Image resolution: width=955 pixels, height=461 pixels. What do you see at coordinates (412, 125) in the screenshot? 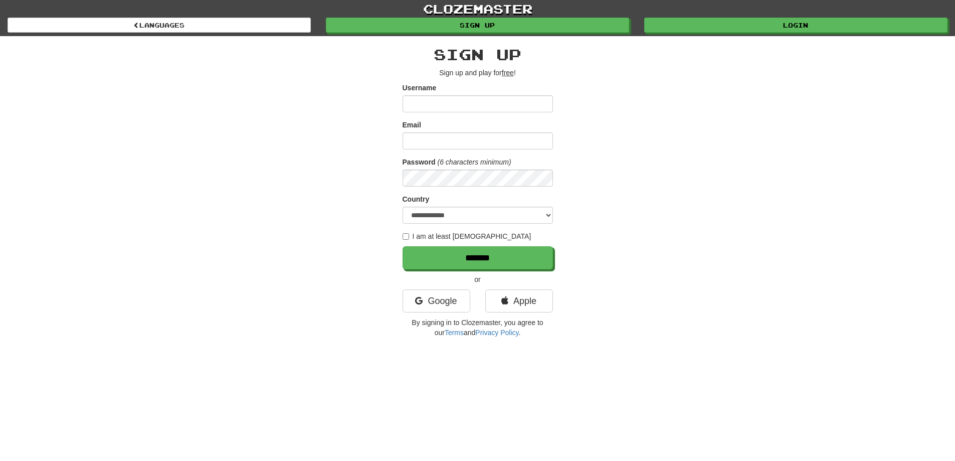
I see `label: Email` at bounding box center [412, 125].